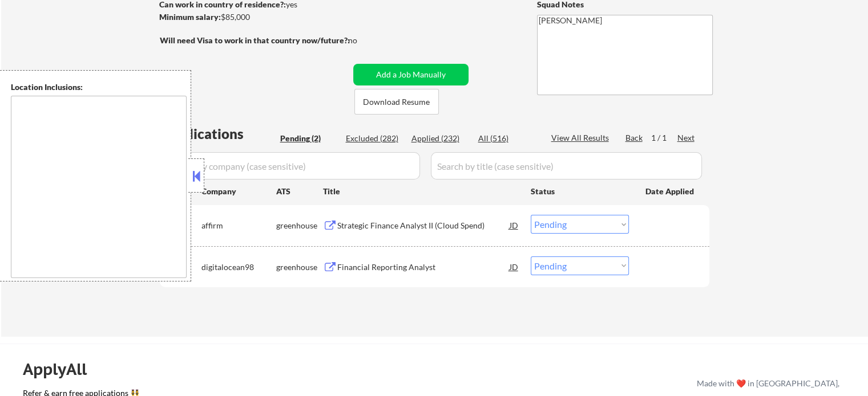 The width and height of the screenshot is (868, 396). I want to click on strong: Will need Visa to work in that country now/future?:, so click(255, 40).